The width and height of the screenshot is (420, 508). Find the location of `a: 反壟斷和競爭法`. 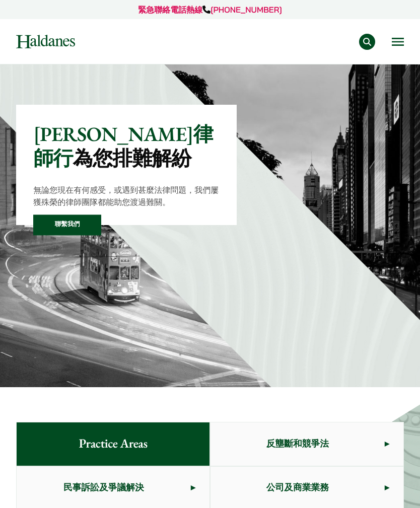

a: 反壟斷和競爭法 is located at coordinates (307, 444).